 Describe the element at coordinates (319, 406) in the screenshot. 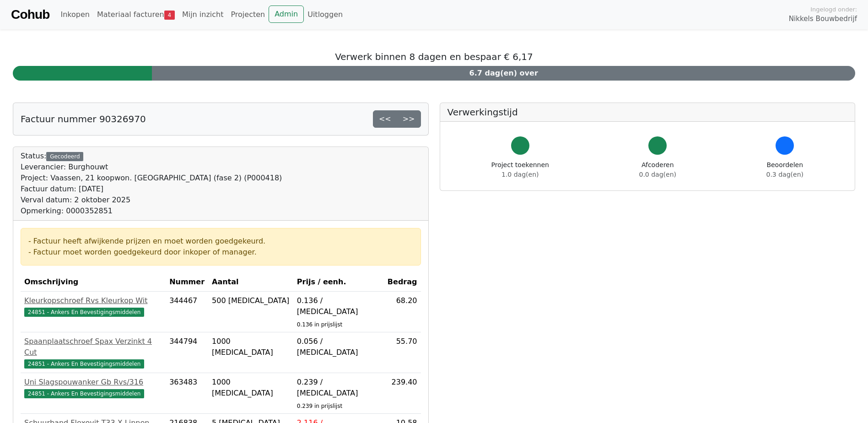

I see `sub: 0.239 in prijslijst` at that location.